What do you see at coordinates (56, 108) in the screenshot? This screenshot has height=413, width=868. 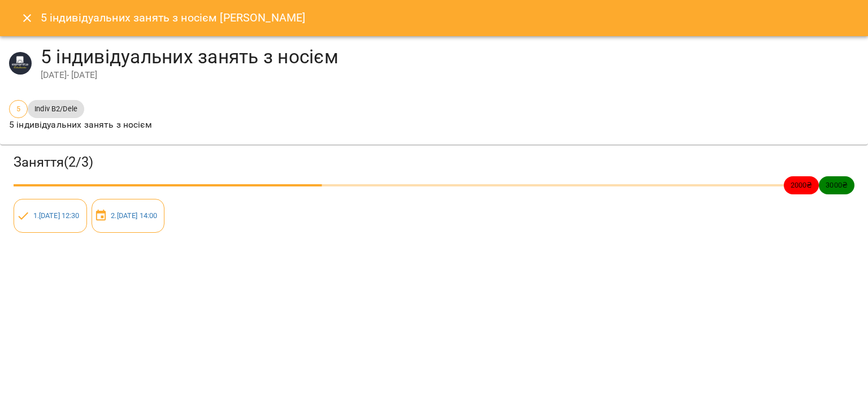 I see `span: Indiv B2/Dele` at bounding box center [56, 108].